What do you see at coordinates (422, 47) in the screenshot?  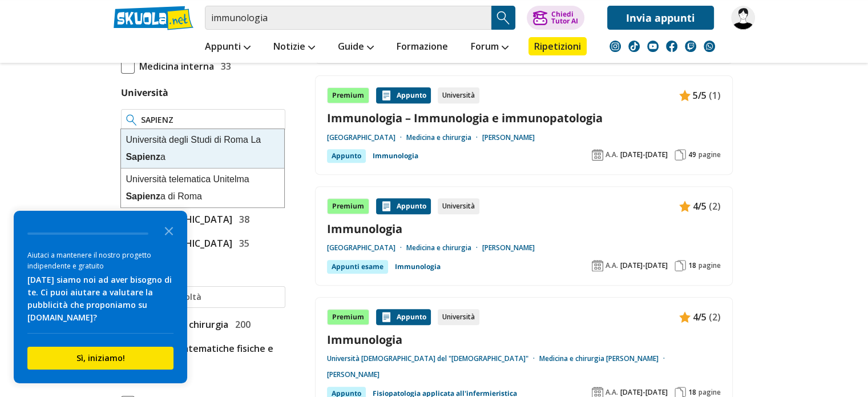 I see `a: Formazione` at bounding box center [422, 47].